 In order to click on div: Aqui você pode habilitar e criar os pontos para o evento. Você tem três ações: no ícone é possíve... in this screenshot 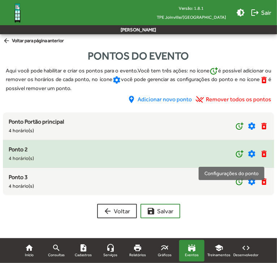, I will do `click(138, 80)`.